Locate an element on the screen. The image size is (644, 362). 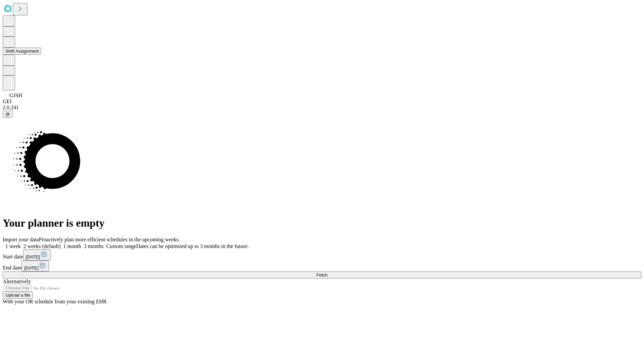
button: Upload a file is located at coordinates (18, 295).